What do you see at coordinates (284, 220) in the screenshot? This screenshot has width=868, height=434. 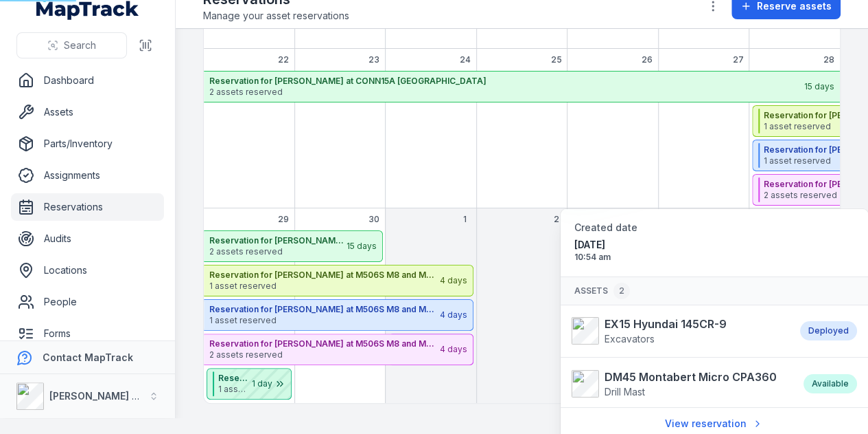 I see `span: 29` at bounding box center [284, 220].